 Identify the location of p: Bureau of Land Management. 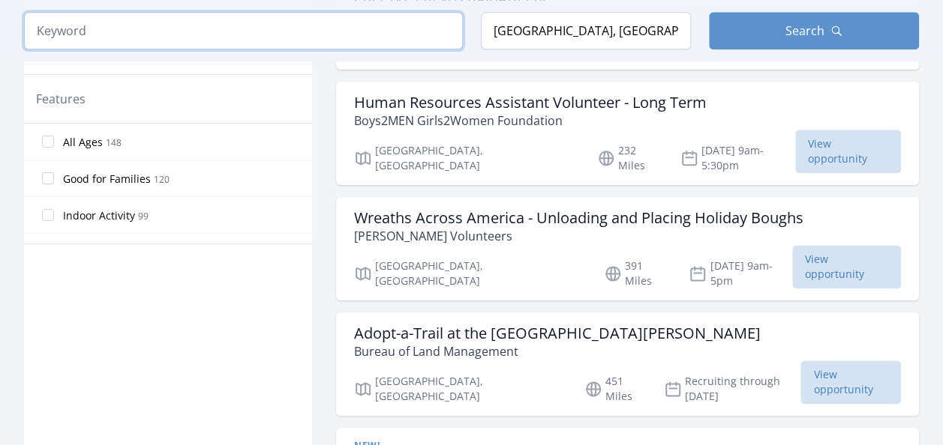
(557, 352).